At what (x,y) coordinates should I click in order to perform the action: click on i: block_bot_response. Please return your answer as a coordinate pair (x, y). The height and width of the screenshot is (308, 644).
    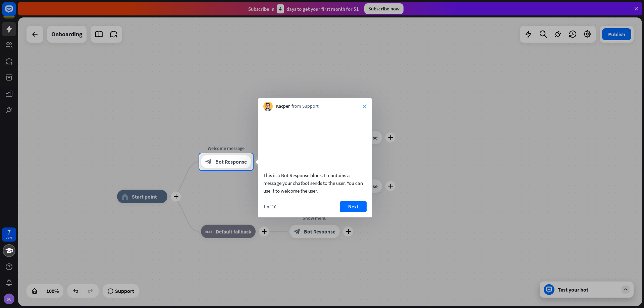
    Looking at the image, I should click on (209, 162).